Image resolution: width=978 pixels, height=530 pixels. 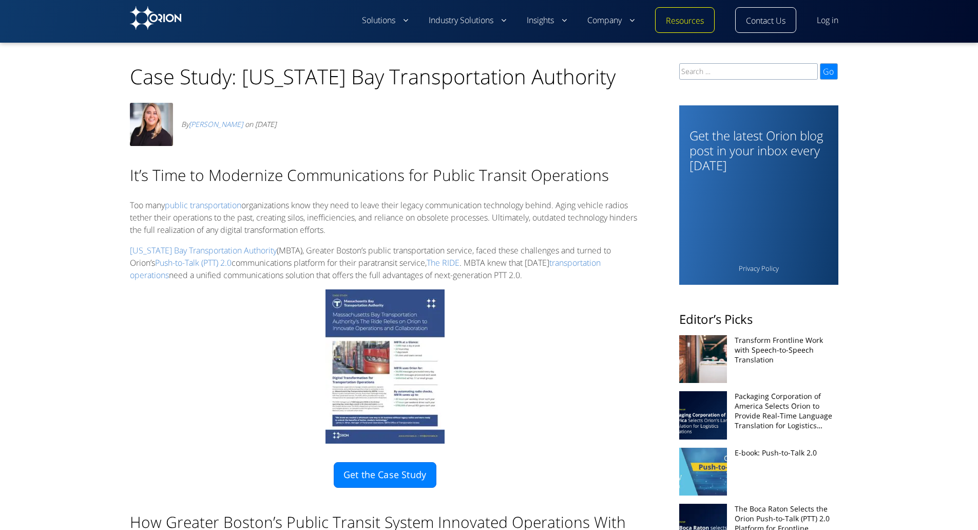 What do you see at coordinates (685, 21) in the screenshot?
I see `a: Resources` at bounding box center [685, 21].